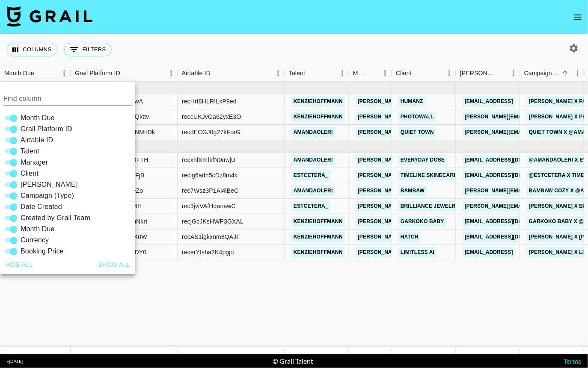 This screenshot has height=368, width=588. What do you see at coordinates (210, 175) in the screenshot?
I see `div: reclg6adh5cDz8m4k` at bounding box center [210, 175].